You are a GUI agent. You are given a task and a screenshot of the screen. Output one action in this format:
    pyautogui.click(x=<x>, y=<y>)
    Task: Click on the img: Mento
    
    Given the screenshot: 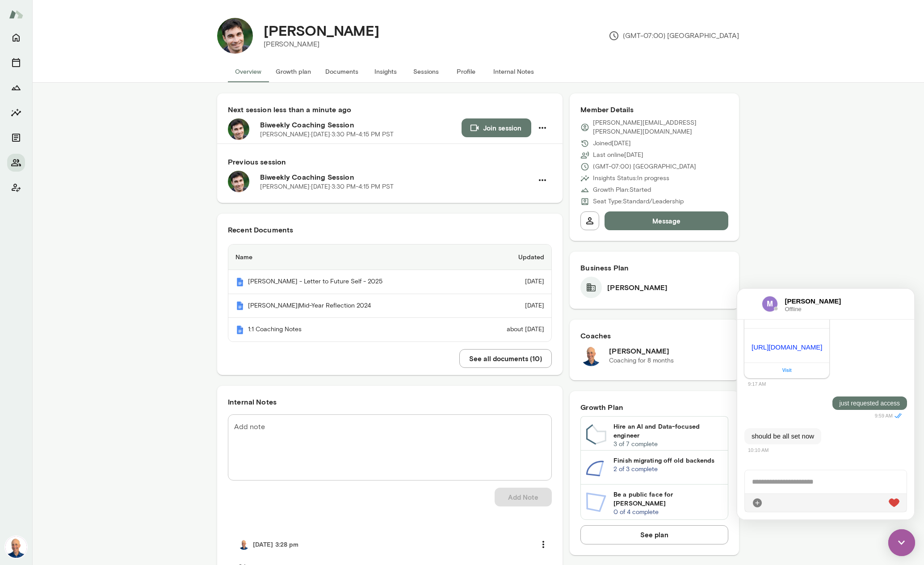 What is the action you would take?
    pyautogui.click(x=16, y=14)
    